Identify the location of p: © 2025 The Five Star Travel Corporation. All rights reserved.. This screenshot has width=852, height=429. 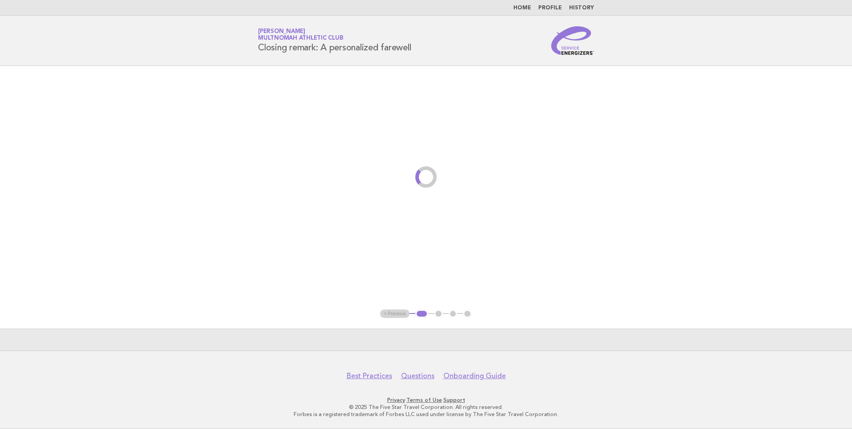
(426, 407).